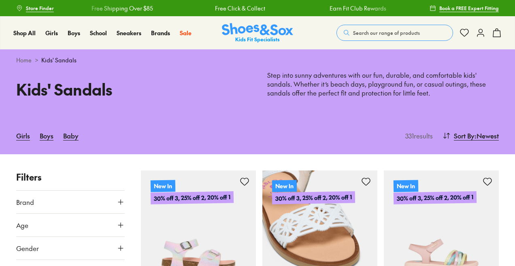 The height and width of the screenshot is (266, 515). Describe the element at coordinates (487, 136) in the screenshot. I see `span: : Newest` at that location.